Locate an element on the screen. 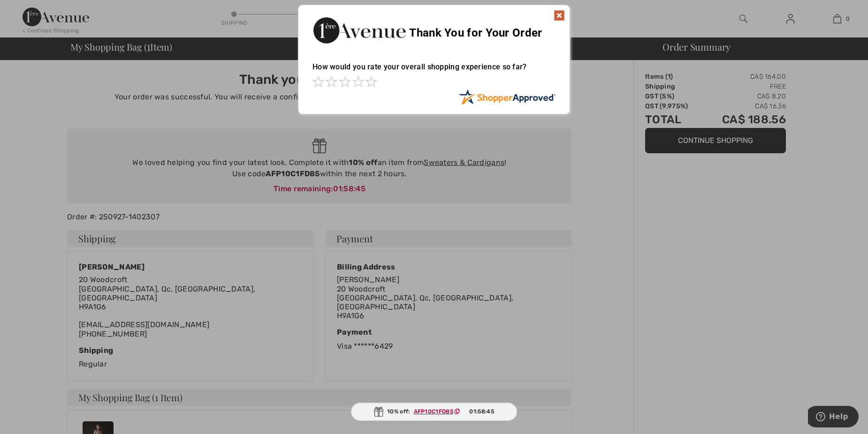  div: 10% off: is located at coordinates (434, 412).